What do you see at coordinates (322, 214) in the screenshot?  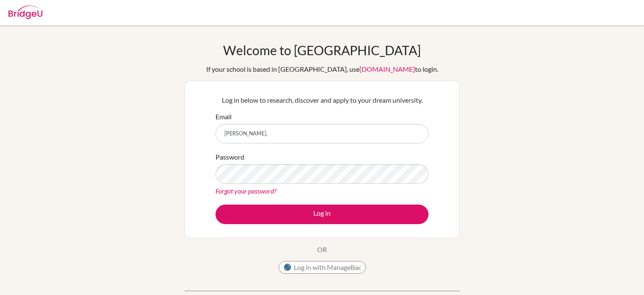 I see `button: Log in` at bounding box center [322, 214].